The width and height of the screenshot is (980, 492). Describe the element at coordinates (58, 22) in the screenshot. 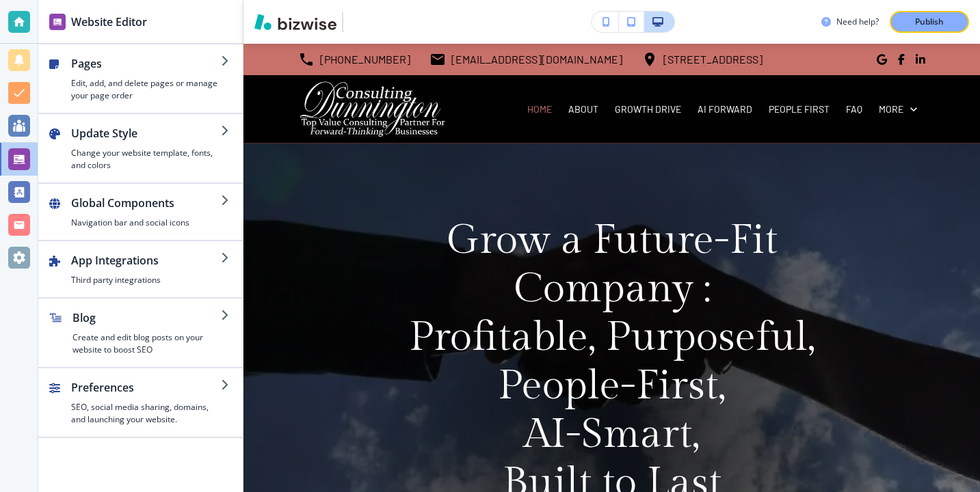

I see `img: editor icon` at that location.